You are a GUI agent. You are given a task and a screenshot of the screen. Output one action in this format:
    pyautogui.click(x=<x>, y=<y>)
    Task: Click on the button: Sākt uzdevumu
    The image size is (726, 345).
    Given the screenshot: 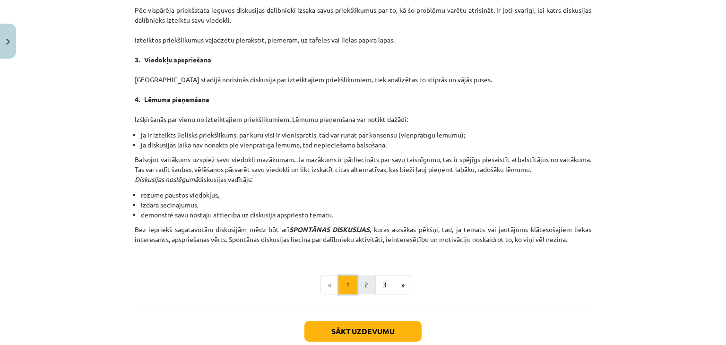 What is the action you would take?
    pyautogui.click(x=363, y=331)
    